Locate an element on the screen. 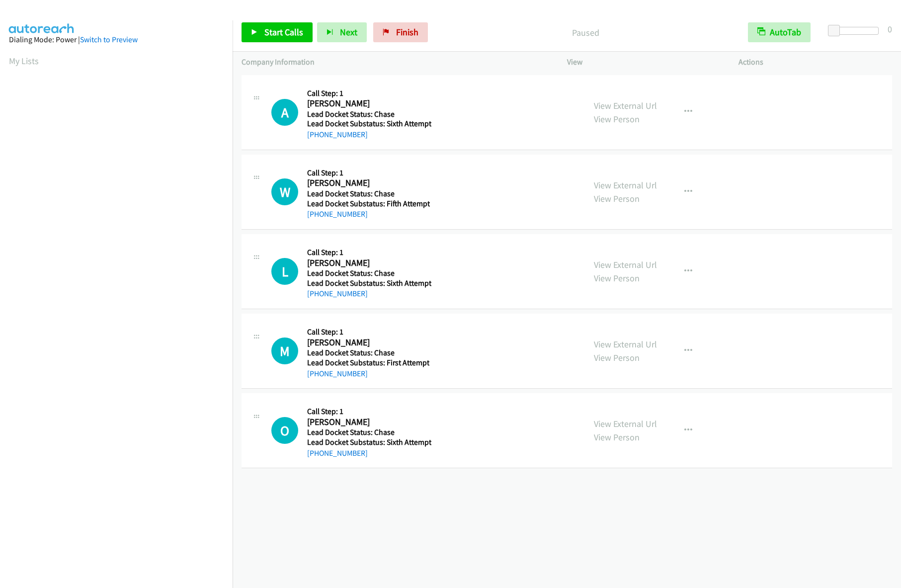  h1: L is located at coordinates (285, 271).